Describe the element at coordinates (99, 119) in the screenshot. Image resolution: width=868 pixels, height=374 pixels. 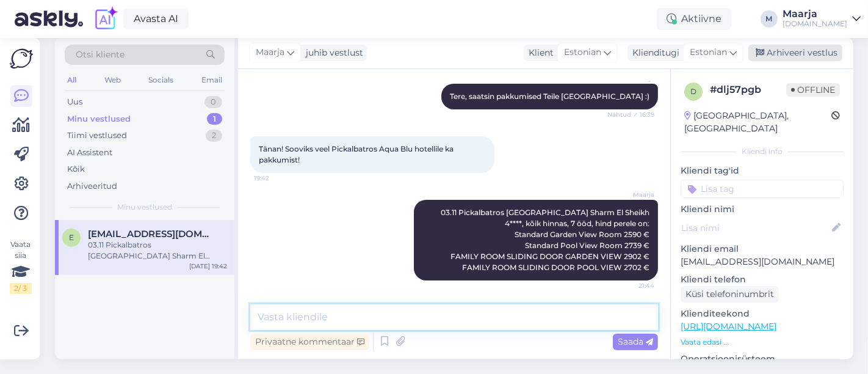
I see `div: Minu vestlused` at that location.